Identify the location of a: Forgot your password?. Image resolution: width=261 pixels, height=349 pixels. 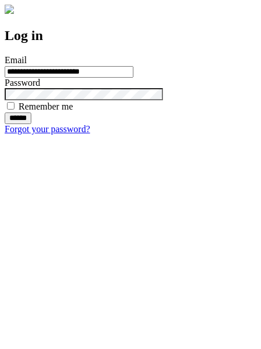
(47, 129).